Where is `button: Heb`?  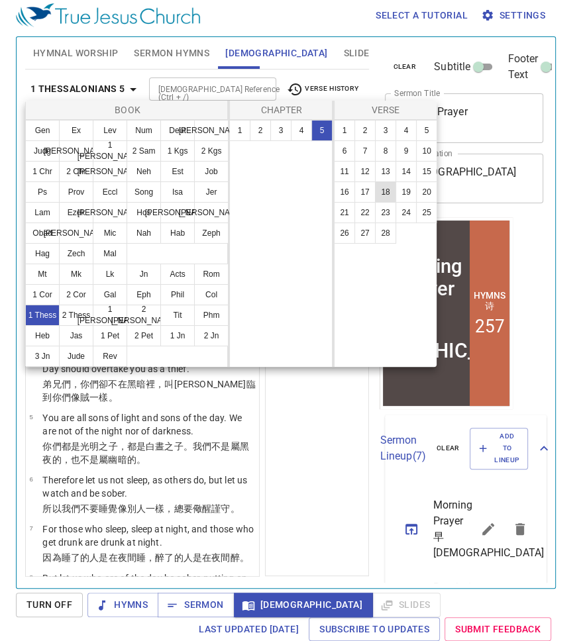
button: Heb is located at coordinates (42, 336).